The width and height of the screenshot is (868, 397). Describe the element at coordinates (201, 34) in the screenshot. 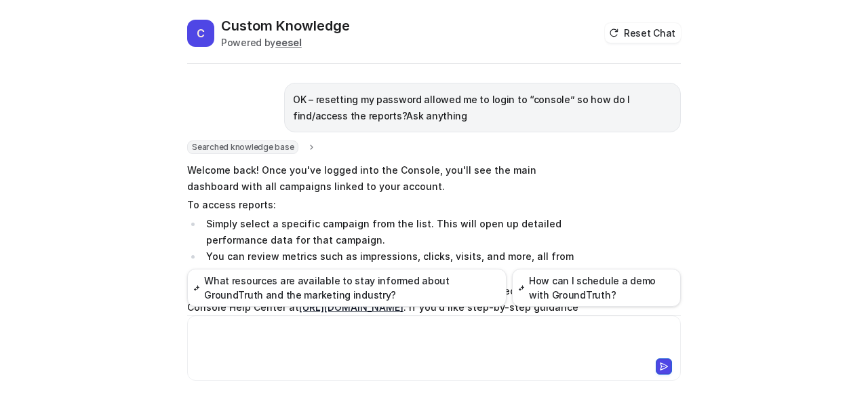

I see `span: C` at that location.